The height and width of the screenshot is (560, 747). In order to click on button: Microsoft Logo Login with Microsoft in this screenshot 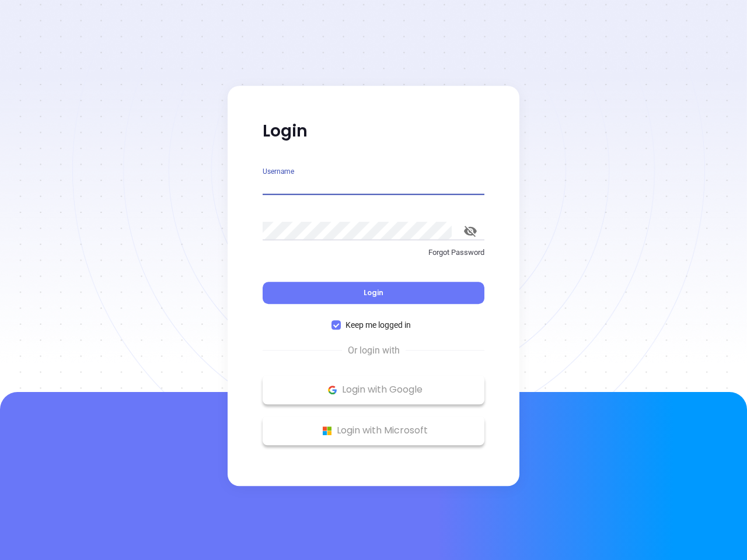, I will do `click(374, 431)`.